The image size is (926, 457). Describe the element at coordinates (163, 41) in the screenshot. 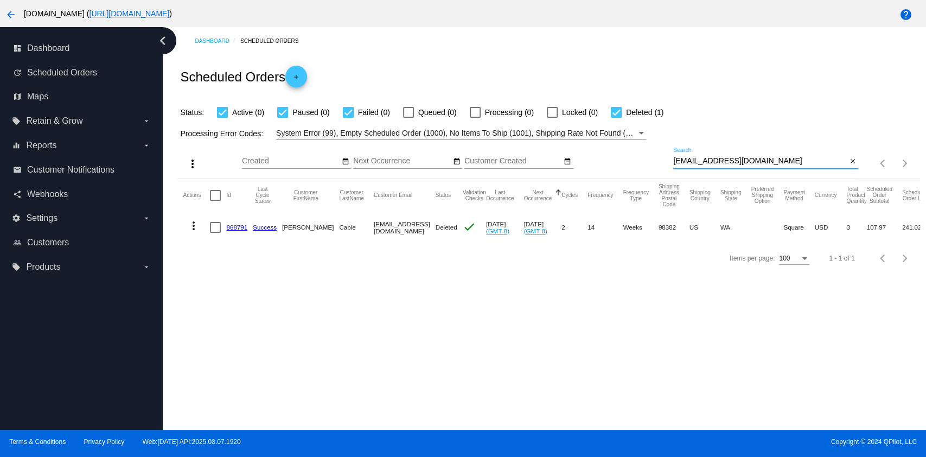

I see `i: chevron_left` at that location.